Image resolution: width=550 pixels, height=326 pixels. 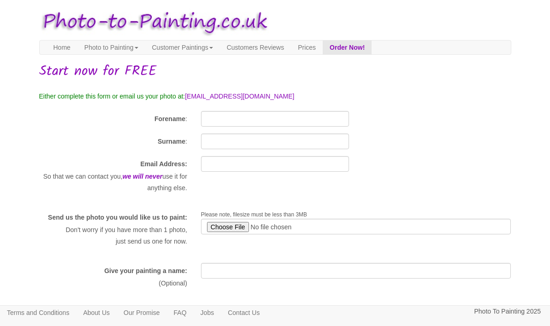 I want to click on a: Photo to Painting, so click(x=111, y=47).